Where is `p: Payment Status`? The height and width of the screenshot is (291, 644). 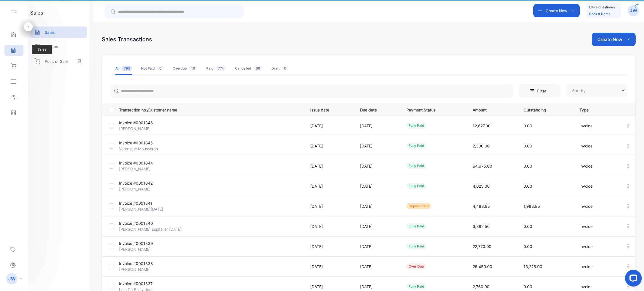 p: Payment Status is located at coordinates (434, 109).